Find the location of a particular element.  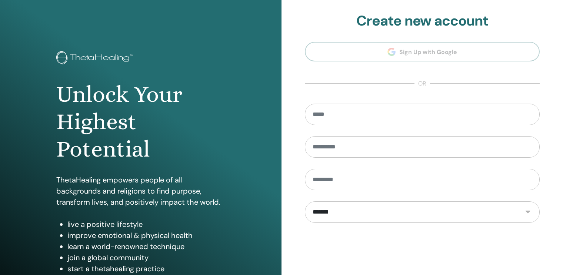

li: improve emotional & physical health is located at coordinates (146, 235).